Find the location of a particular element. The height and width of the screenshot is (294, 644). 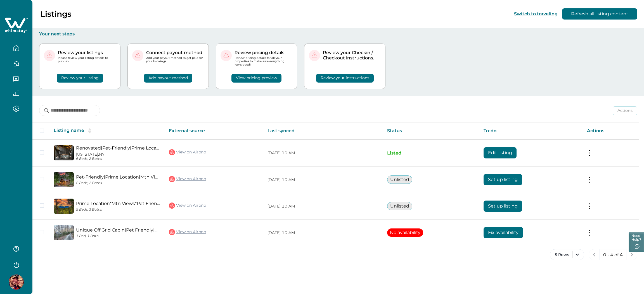

th: Last synced is located at coordinates (323, 131).